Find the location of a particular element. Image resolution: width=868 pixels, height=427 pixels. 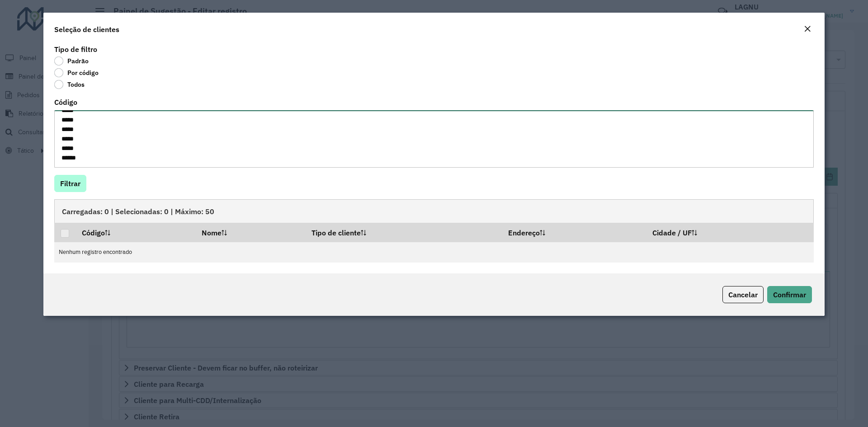

th: Nome is located at coordinates (251, 233).